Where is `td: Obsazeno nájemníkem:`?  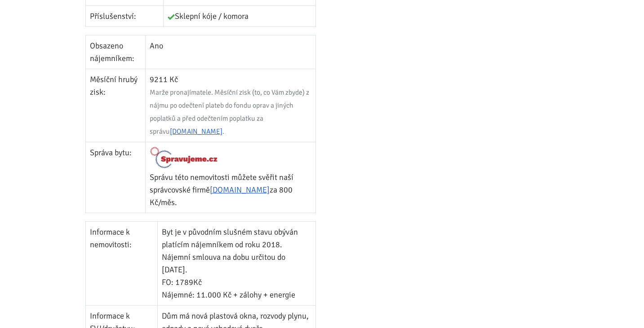 td: Obsazeno nájemníkem: is located at coordinates (116, 52).